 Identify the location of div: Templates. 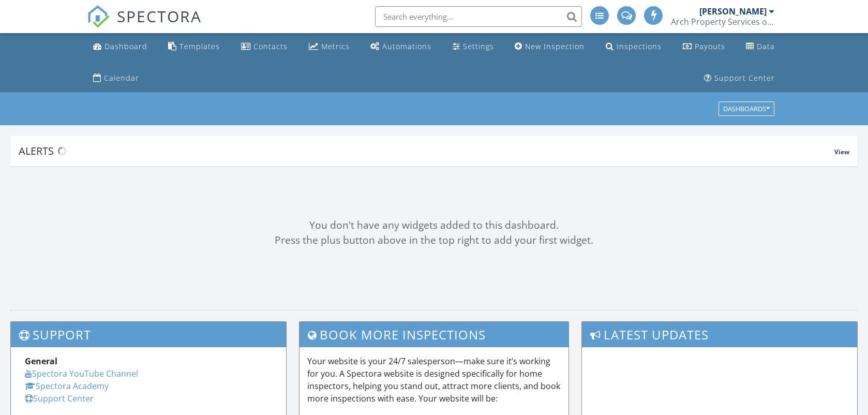
(200, 46).